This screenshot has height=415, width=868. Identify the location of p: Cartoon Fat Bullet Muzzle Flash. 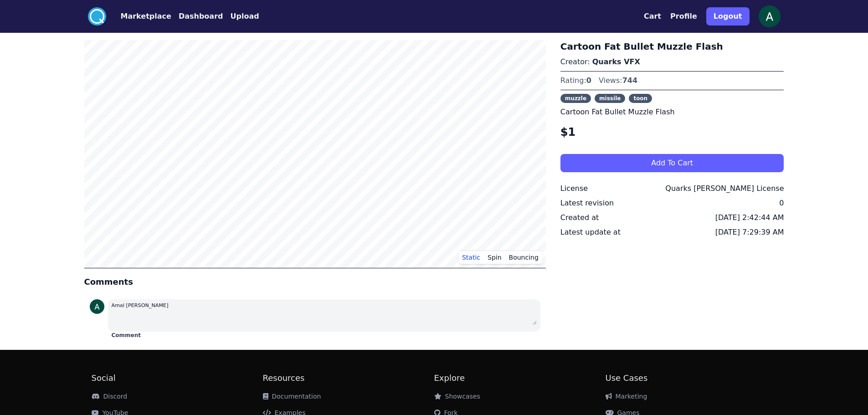
(672, 112).